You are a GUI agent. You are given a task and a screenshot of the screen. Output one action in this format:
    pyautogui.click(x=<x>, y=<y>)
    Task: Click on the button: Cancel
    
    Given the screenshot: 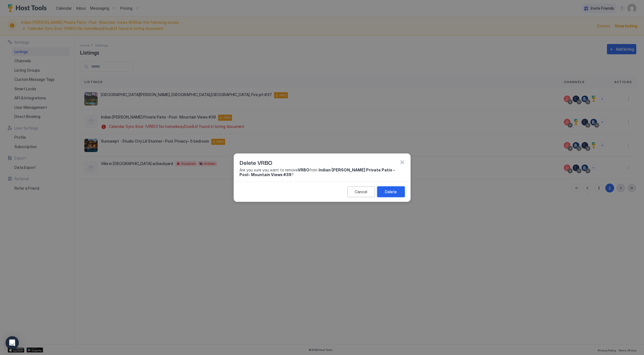 What is the action you would take?
    pyautogui.click(x=361, y=192)
    